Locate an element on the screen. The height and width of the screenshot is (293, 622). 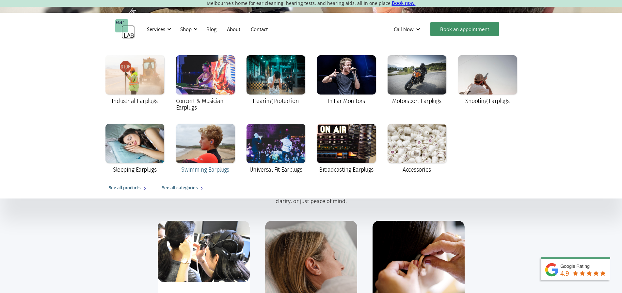
div: Hearing Protection is located at coordinates (276, 101).